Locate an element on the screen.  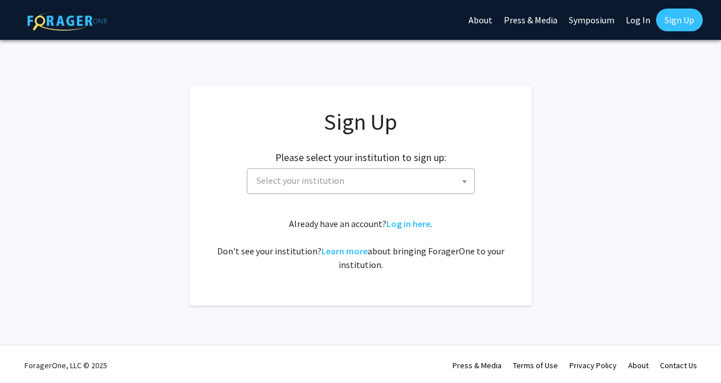
a: Log in here is located at coordinates (408, 224).